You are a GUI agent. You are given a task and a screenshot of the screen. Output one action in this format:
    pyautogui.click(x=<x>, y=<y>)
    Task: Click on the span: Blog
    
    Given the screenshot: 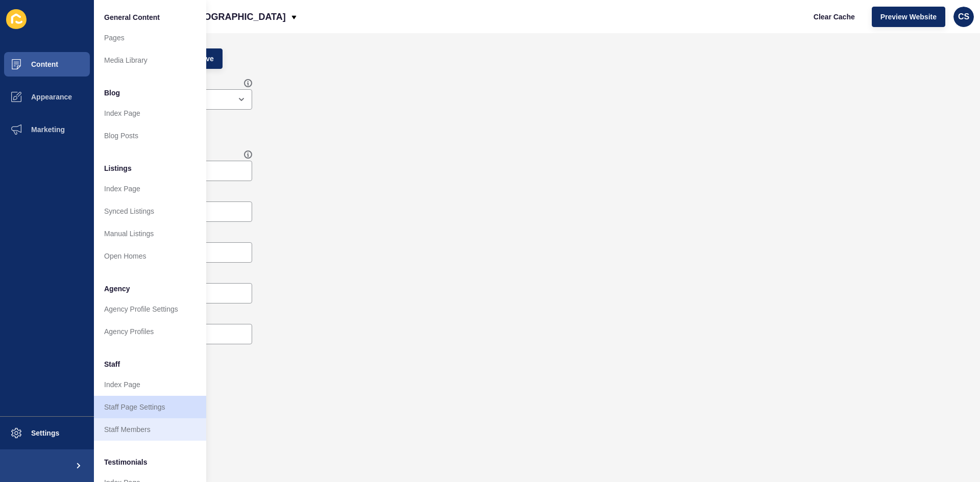 What is the action you would take?
    pyautogui.click(x=112, y=93)
    